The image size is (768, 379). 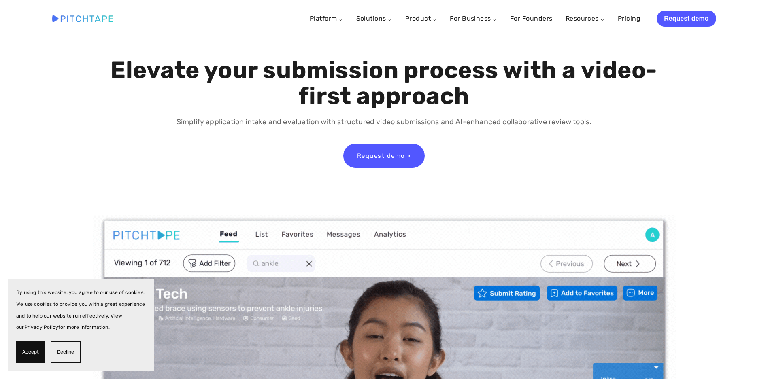 What do you see at coordinates (374, 18) in the screenshot?
I see `a: Solutions ⌵` at bounding box center [374, 18].